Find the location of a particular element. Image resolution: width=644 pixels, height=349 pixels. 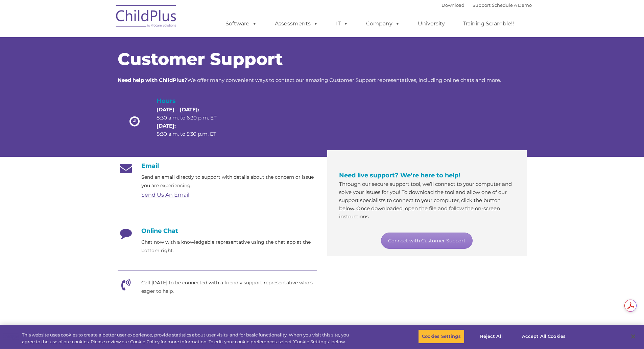

a: Download is located at coordinates (453, 5).